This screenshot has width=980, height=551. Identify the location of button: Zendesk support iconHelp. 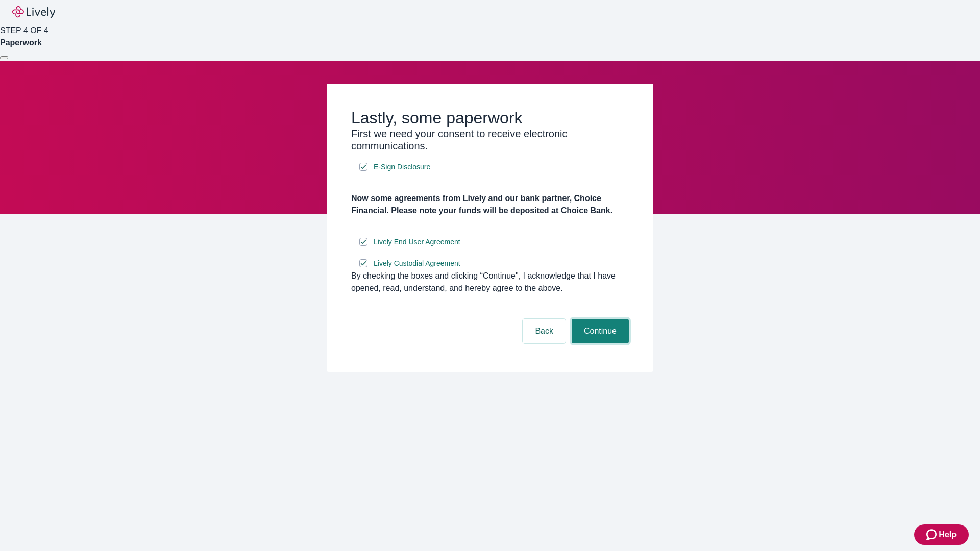
(941, 535).